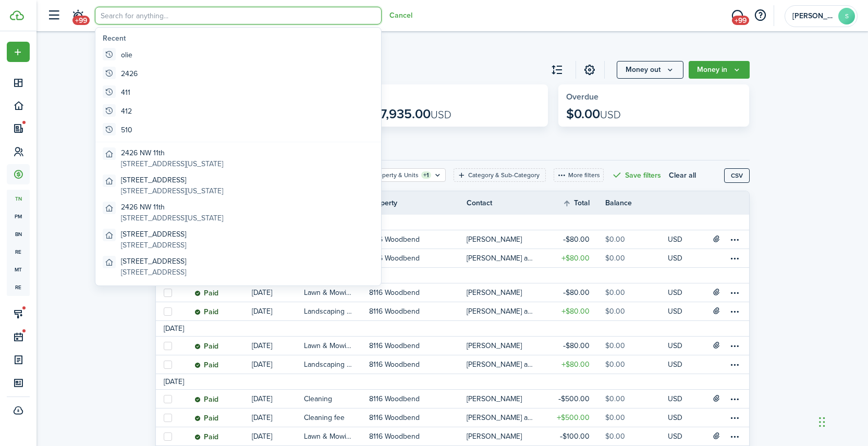 This screenshot has width=868, height=446. I want to click on p: $47,935.00, so click(407, 114).